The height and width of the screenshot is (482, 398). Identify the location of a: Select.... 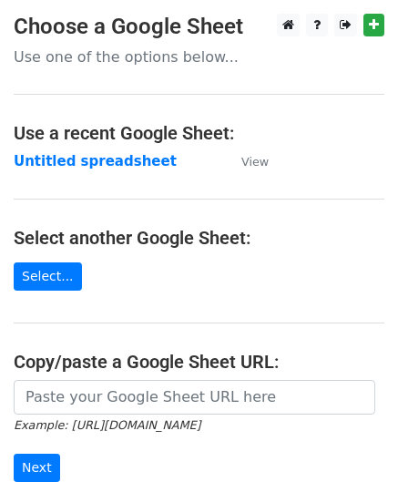
(47, 276).